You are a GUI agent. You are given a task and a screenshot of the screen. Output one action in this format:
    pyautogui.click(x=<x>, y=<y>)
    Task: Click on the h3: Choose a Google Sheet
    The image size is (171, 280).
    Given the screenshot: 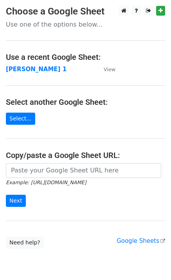 What is the action you would take?
    pyautogui.click(x=85, y=11)
    